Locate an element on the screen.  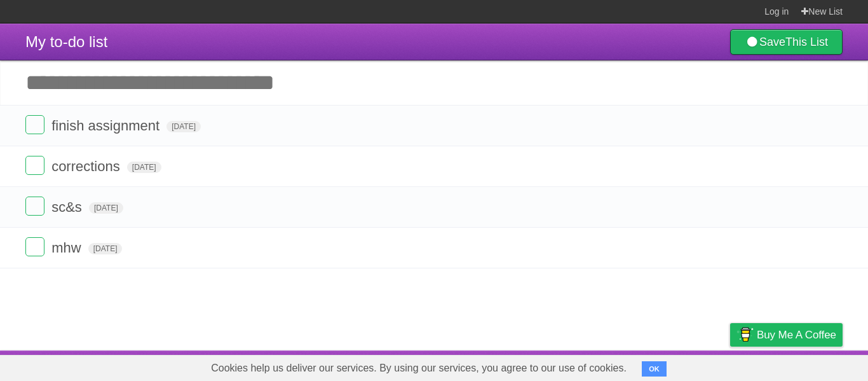
b: This List is located at coordinates (806, 42).